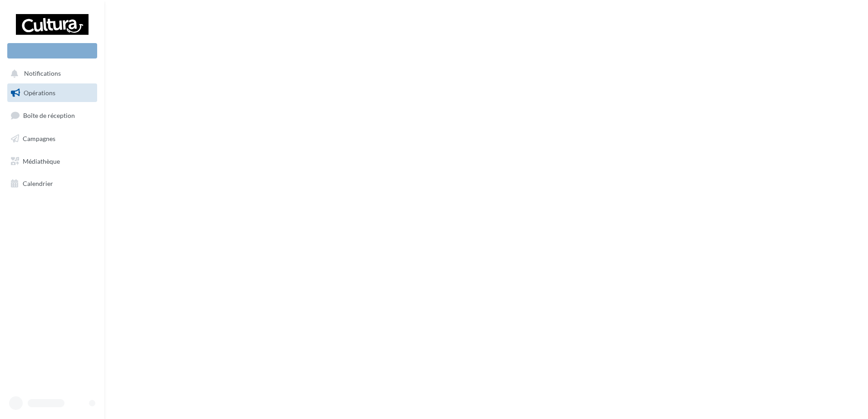 This screenshot has height=419, width=868. I want to click on div: Nouvelle campagne, so click(52, 51).